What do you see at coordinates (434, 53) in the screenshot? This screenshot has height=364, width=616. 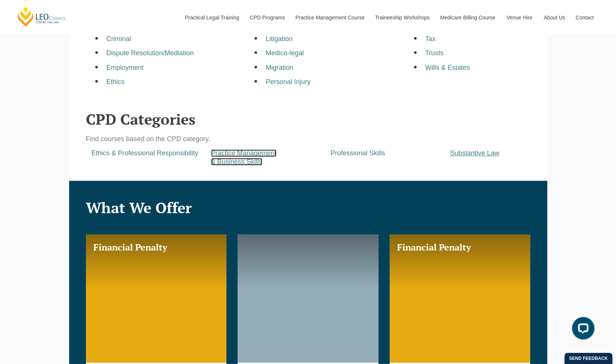 I see `a: Trusts` at bounding box center [434, 53].